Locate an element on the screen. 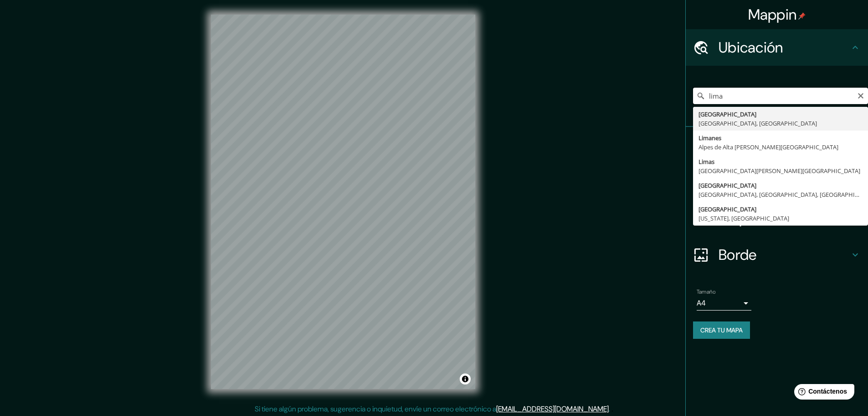 Image resolution: width=868 pixels, height=416 pixels. div: Ubicación is located at coordinates (777, 47).